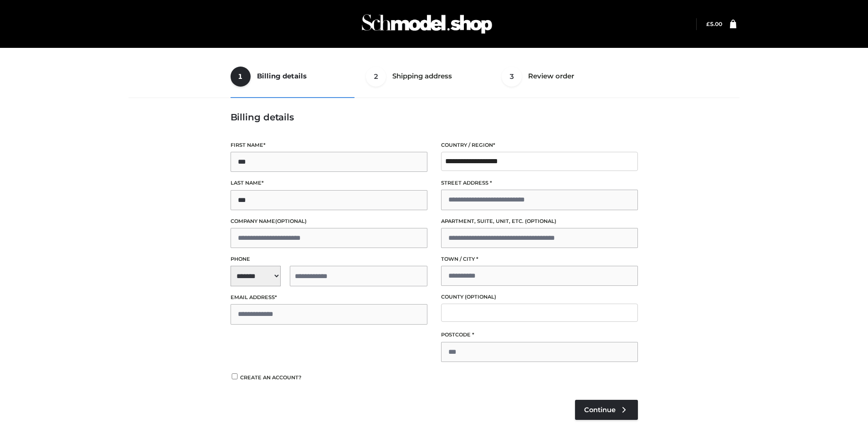 The image size is (868, 429). I want to click on label: First name, so click(329, 145).